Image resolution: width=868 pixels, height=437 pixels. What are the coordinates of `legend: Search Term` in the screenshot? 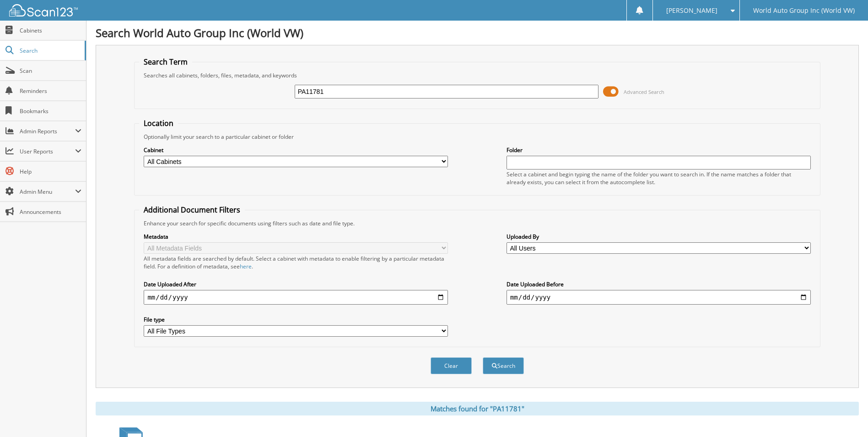 It's located at (165, 62).